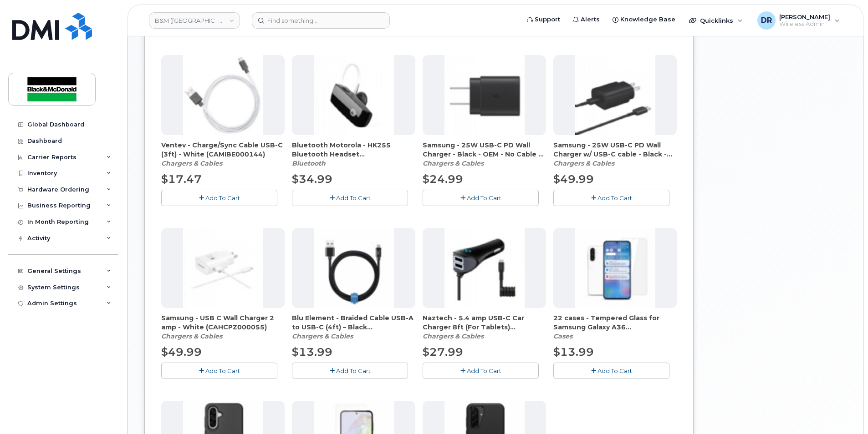  Describe the element at coordinates (354, 150) in the screenshot. I see `span: Bluetooth Motorola - HK255 Bluetooth Headset (CABTBE000046)` at that location.